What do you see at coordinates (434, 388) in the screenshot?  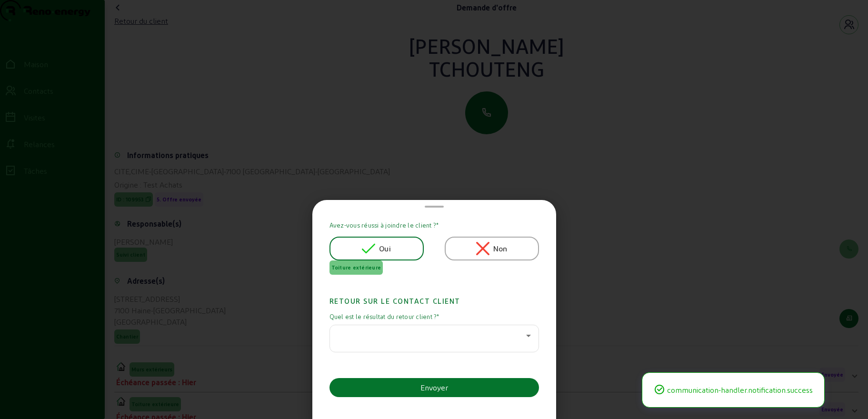 I see `font: Envoyer` at bounding box center [434, 388].